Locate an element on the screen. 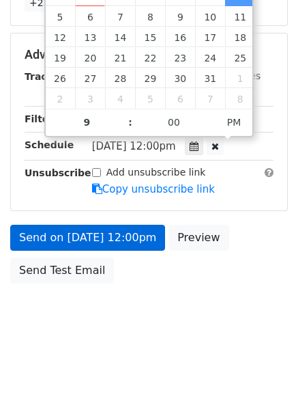 The width and height of the screenshot is (298, 399). a: Copy unsubscribe link is located at coordinates (154, 189).